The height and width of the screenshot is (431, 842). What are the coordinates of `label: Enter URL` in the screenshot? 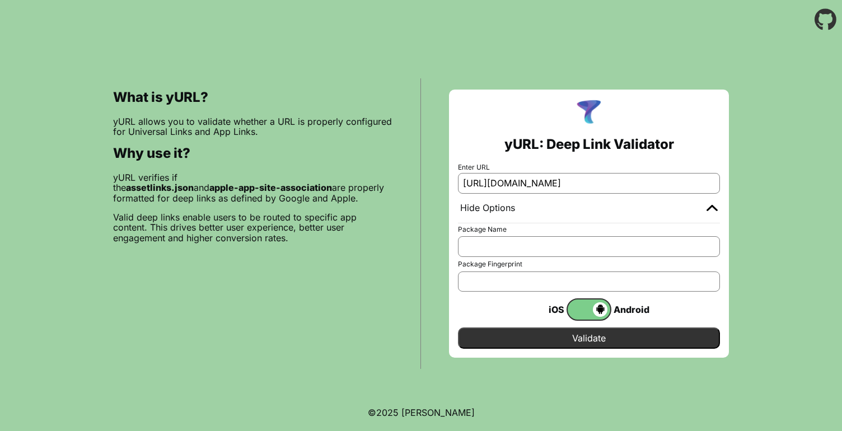 It's located at (589, 167).